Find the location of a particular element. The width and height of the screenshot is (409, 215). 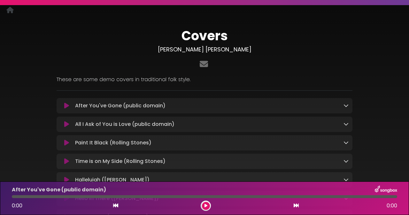

h1: Covers is located at coordinates (204, 36).